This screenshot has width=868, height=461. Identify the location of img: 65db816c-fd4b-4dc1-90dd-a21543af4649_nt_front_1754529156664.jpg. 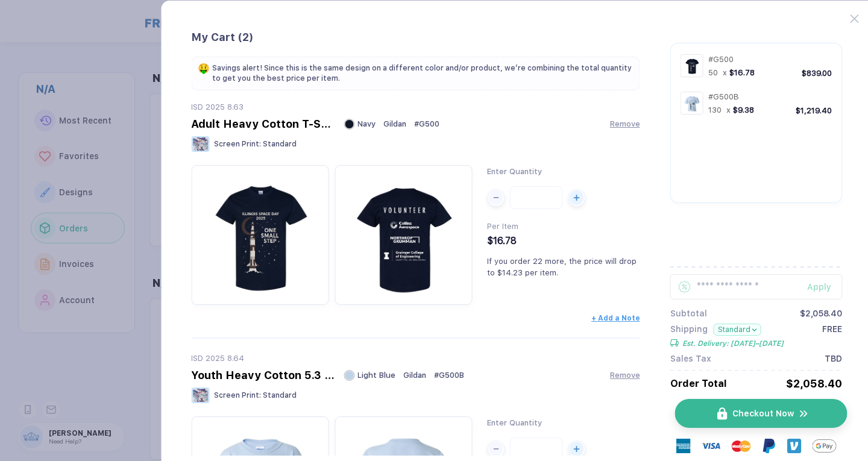
(692, 103).